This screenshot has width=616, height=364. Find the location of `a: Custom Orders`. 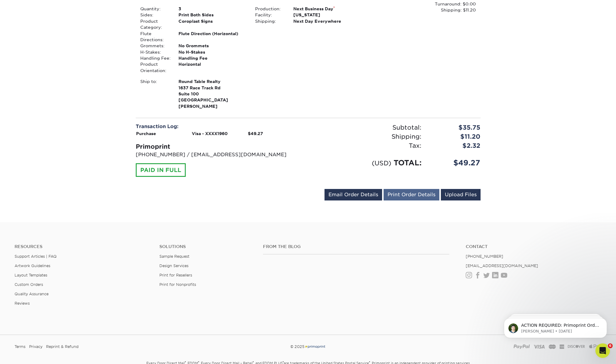

a: Custom Orders is located at coordinates (28, 284).